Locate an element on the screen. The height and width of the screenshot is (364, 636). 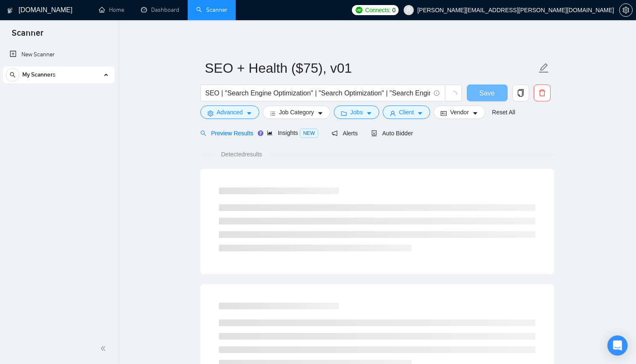
input: Search Freelance Jobs... is located at coordinates (318, 93).